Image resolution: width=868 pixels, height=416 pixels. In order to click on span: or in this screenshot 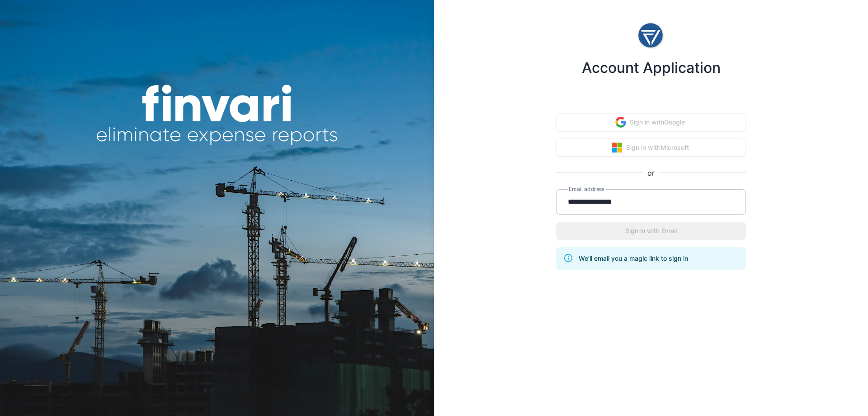, I will do `click(651, 173)`.